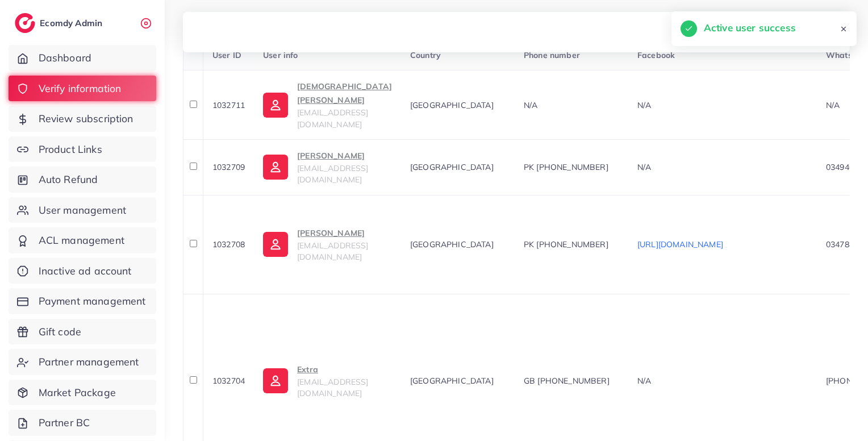 This screenshot has width=868, height=441. What do you see at coordinates (228, 381) in the screenshot?
I see `span: 1032704` at bounding box center [228, 381].